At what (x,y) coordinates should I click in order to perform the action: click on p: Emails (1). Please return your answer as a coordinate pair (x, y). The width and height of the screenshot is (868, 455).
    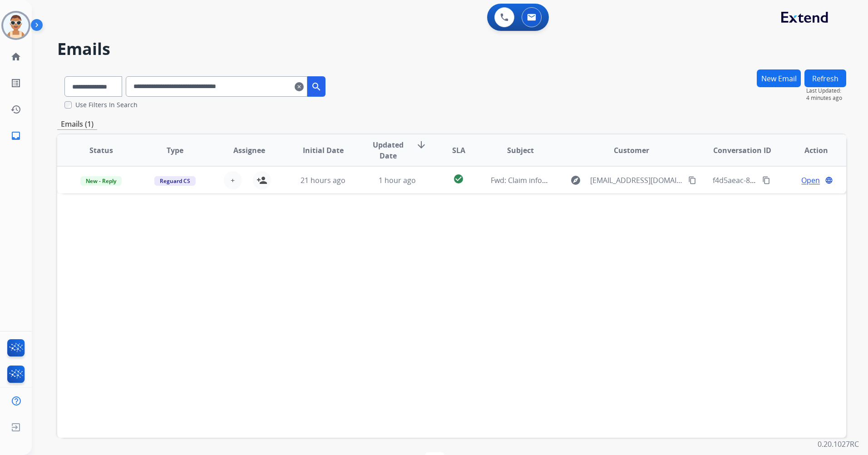
    Looking at the image, I should click on (77, 124).